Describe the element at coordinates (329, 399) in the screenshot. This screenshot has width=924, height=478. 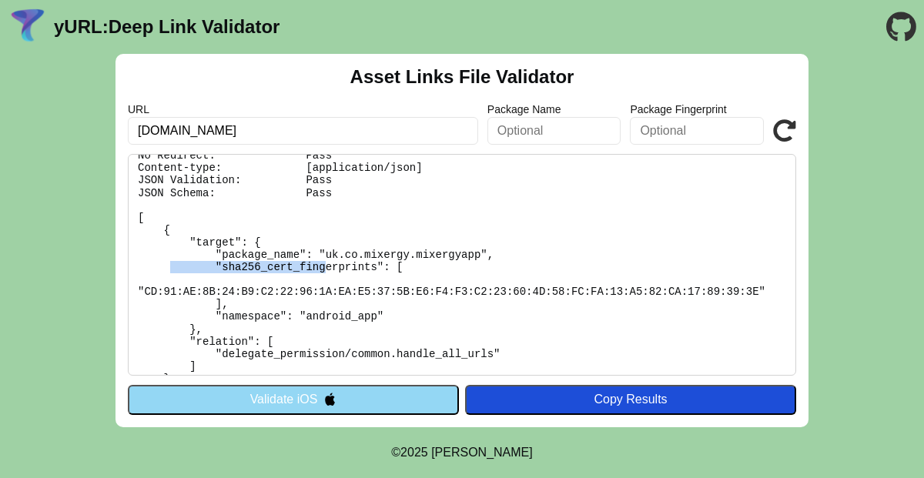
I see `img: appleIcon.svg` at that location.